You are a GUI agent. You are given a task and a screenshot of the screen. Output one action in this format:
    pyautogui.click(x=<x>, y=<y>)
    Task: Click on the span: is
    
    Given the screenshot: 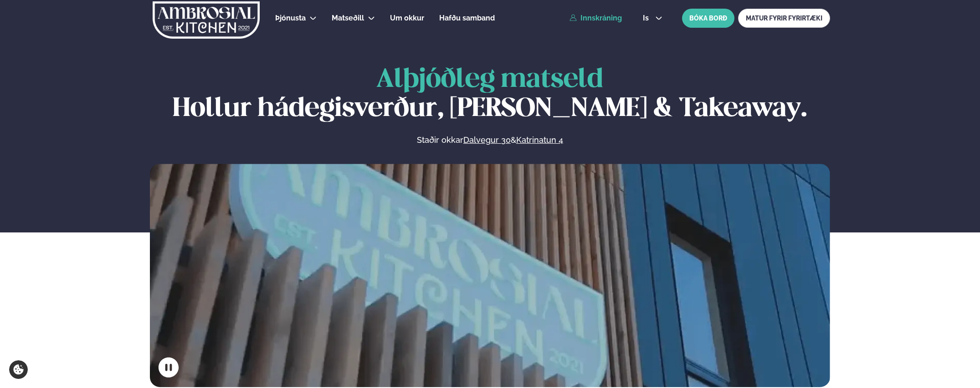 What is the action you would take?
    pyautogui.click(x=646, y=18)
    